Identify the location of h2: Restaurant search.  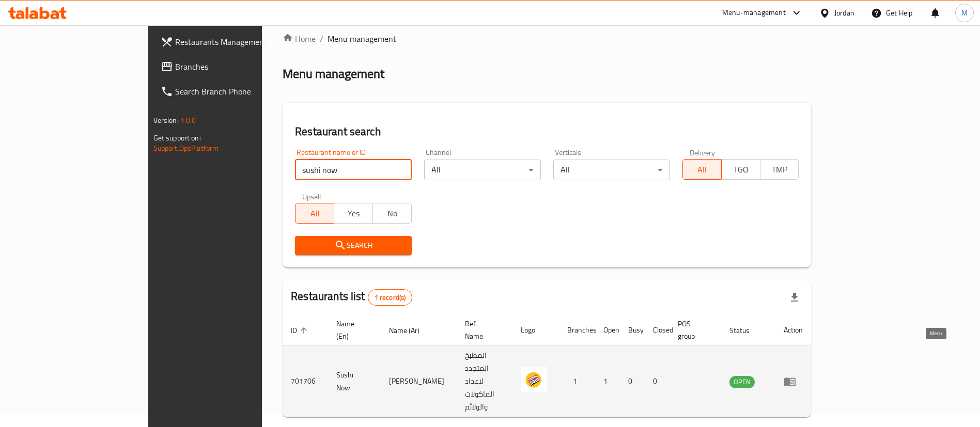
(547, 132).